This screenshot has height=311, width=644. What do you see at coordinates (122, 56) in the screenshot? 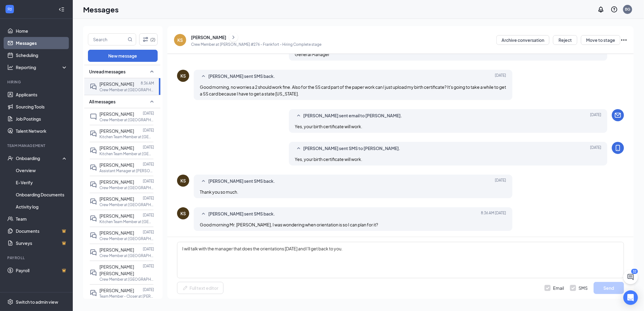
I see `button: New message` at bounding box center [122, 56].